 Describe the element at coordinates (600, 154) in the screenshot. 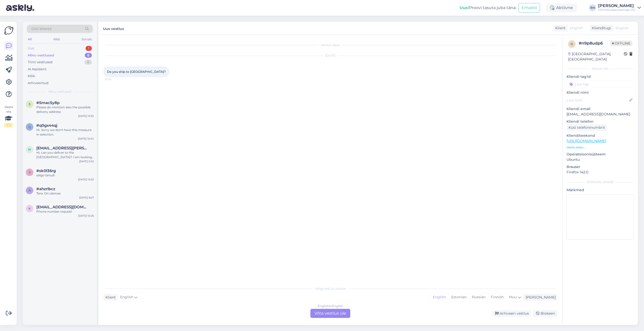

I see `p: Operatsioonisüsteem` at that location.